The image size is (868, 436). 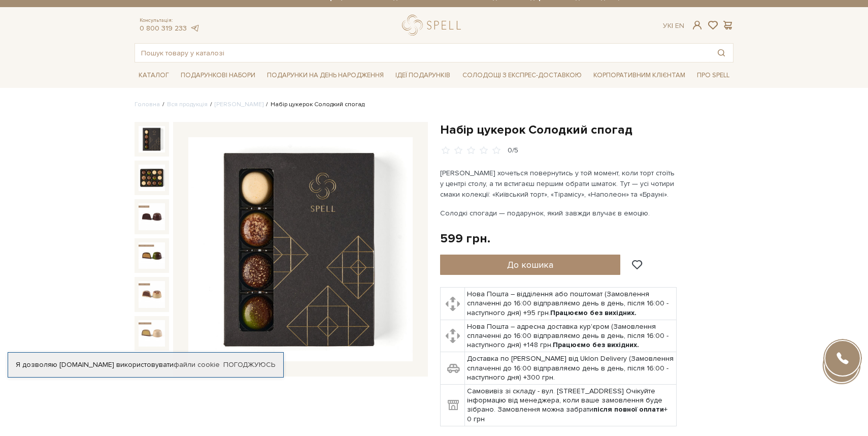 What do you see at coordinates (559, 212) in the screenshot?
I see `p: Солодкі спогади — подарунок, який завжди влучає в емоцію.` at bounding box center [559, 212].